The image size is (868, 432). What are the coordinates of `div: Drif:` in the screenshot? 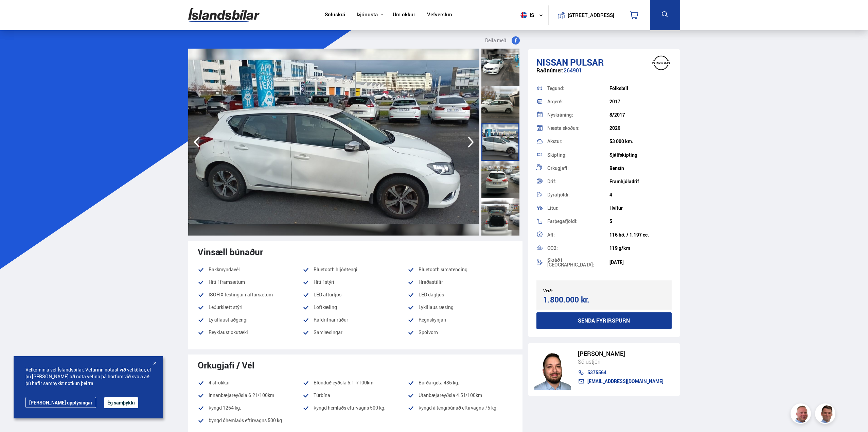 It's located at (578, 182).